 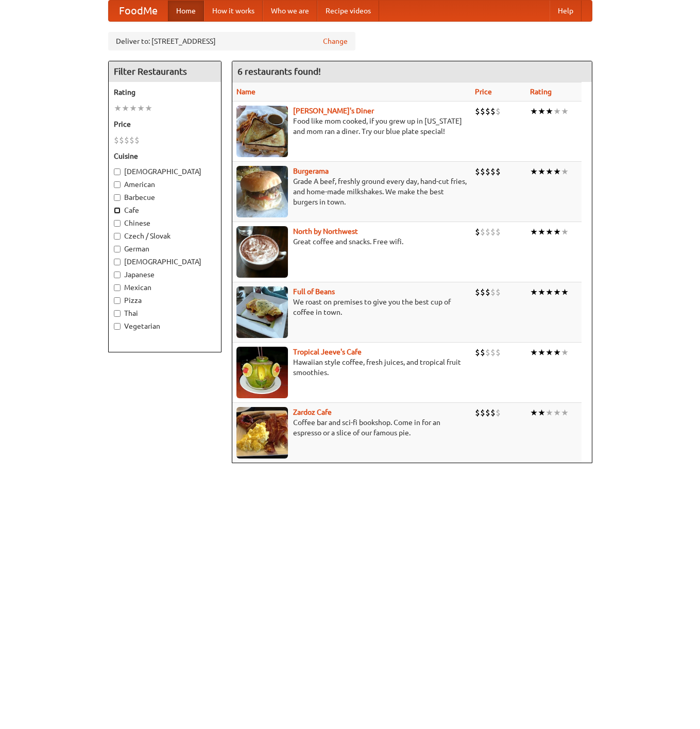 What do you see at coordinates (165, 249) in the screenshot?
I see `label: German` at bounding box center [165, 249].